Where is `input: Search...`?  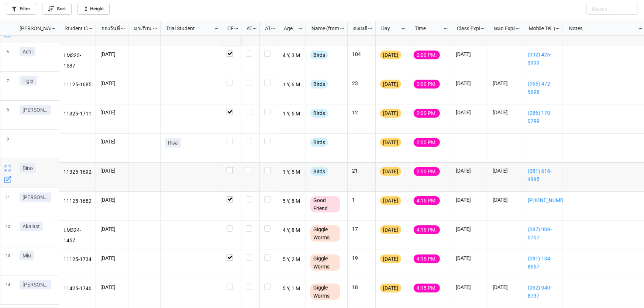
input: Search... is located at coordinates (612, 9).